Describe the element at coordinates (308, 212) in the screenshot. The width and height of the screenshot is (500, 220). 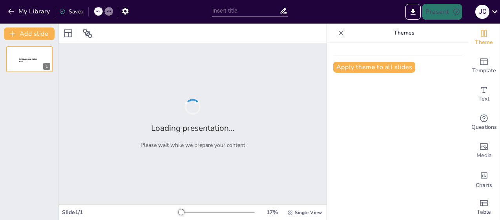
I see `span: Single View` at that location.